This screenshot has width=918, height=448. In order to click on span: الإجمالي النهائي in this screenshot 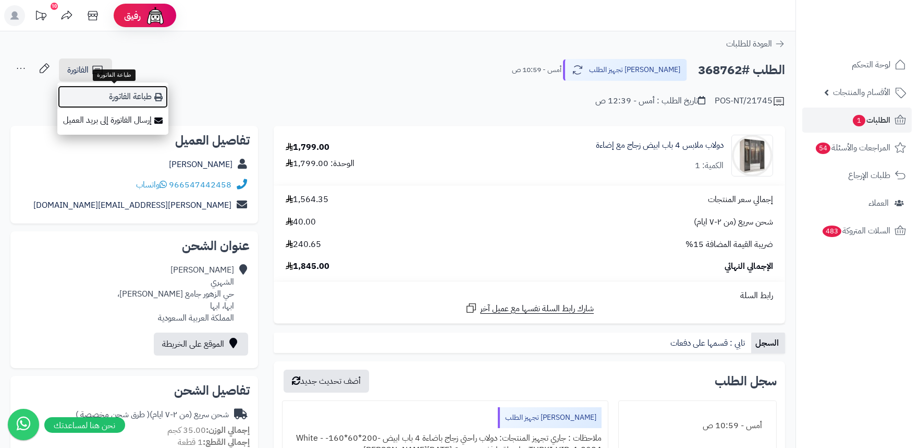, I will do `click(749, 266)`.